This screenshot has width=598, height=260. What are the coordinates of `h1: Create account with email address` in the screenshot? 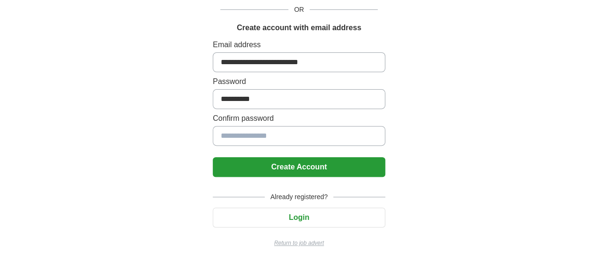 It's located at (299, 28).